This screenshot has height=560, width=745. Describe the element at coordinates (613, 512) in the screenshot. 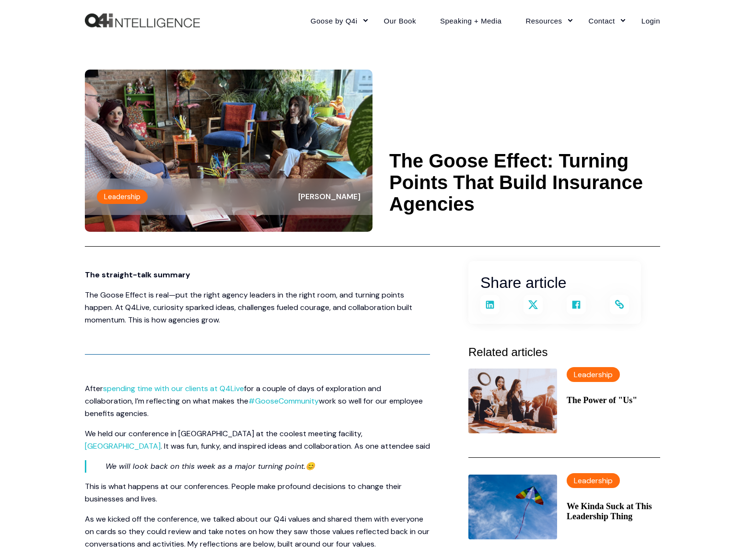

I see `h4: We Kinda Suck at This Leadership Thing` at that location.